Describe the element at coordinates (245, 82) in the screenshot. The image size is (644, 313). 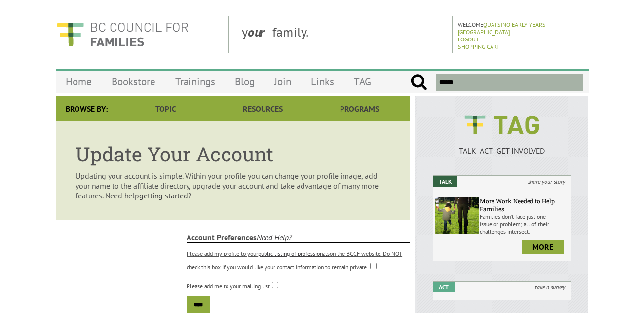
I see `a: Blog` at that location.